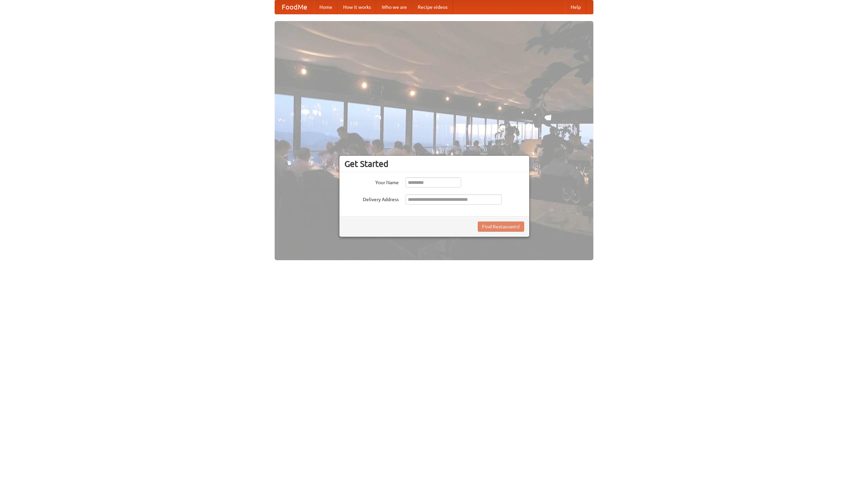  What do you see at coordinates (394, 7) in the screenshot?
I see `a: Who we are` at bounding box center [394, 7].